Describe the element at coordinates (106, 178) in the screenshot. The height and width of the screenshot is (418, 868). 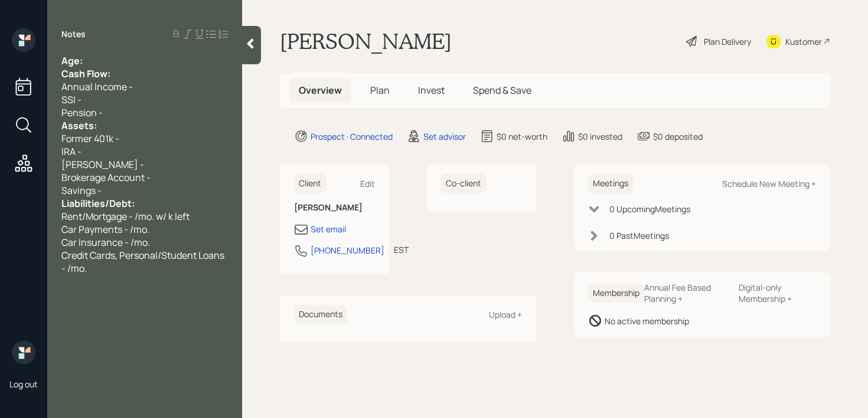
I see `span: Brokerage Account -` at that location.